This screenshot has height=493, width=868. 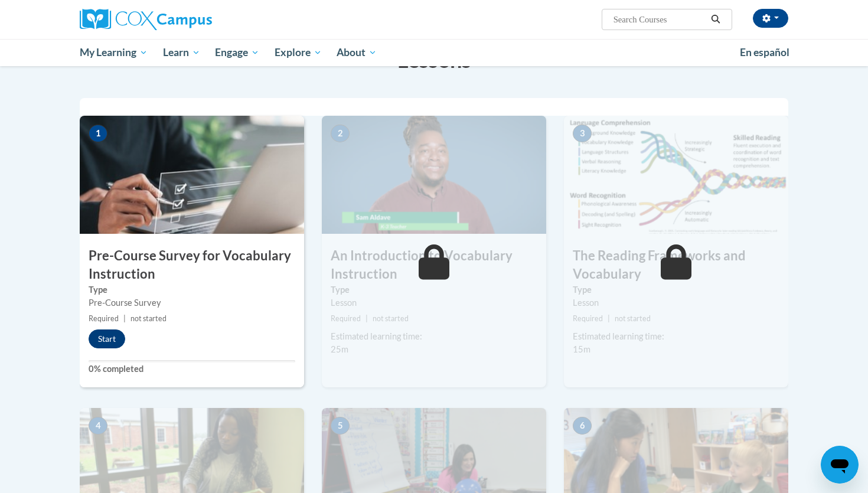 What do you see at coordinates (771, 18) in the screenshot?
I see `button: Account Settings` at bounding box center [771, 18].